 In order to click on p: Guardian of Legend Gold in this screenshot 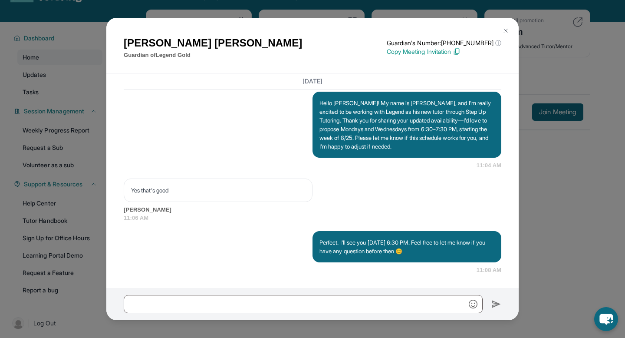, I will do `click(213, 55)`.